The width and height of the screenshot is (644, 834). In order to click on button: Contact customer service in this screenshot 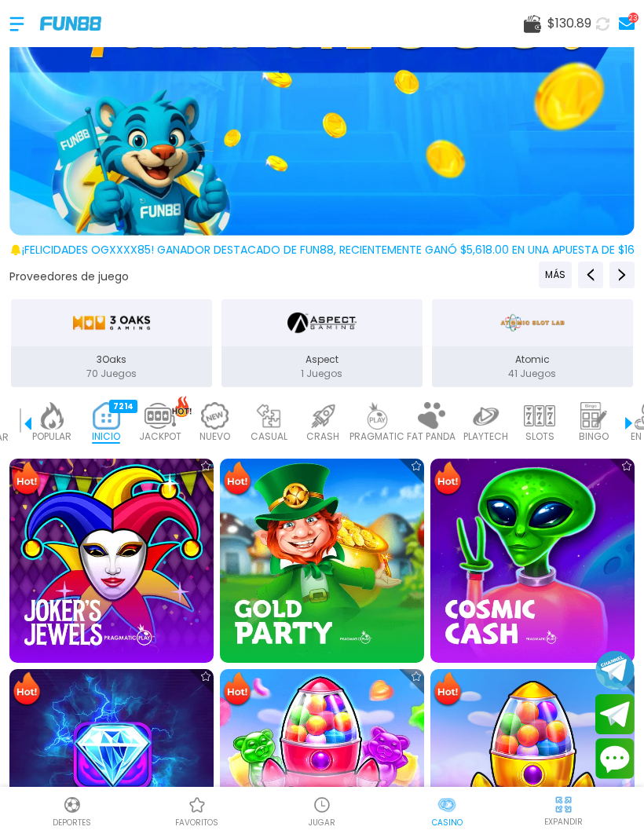, I will do `click(615, 759)`.